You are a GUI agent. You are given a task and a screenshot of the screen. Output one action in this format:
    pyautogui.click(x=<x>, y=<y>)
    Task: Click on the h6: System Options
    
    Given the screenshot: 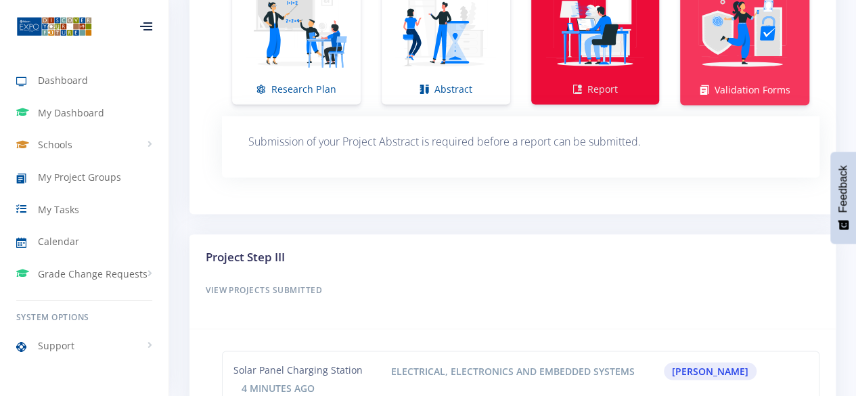 What is the action you would take?
    pyautogui.click(x=84, y=317)
    